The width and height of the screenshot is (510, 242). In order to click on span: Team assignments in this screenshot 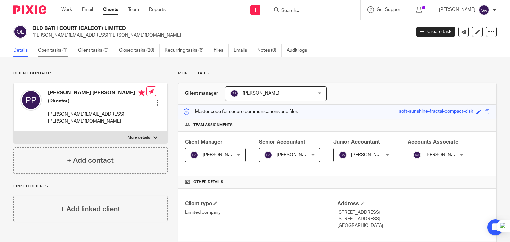, I will do `click(213, 125)`.